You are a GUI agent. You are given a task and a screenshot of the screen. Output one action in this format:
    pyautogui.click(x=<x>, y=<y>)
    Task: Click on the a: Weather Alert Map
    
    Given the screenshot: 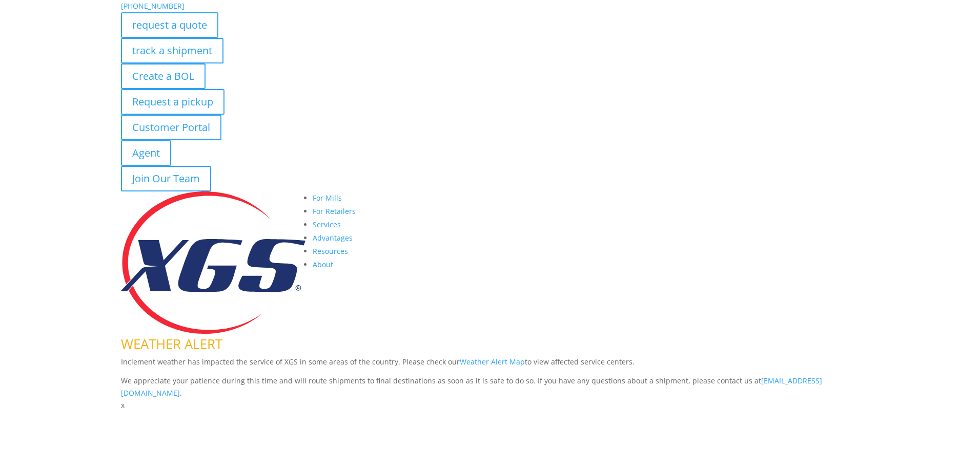 What is the action you would take?
    pyautogui.click(x=492, y=362)
    